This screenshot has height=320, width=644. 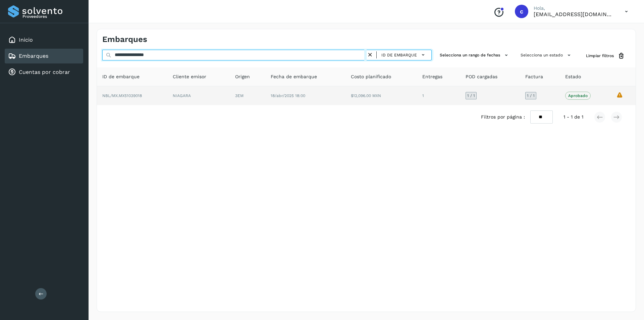 What do you see at coordinates (578, 96) in the screenshot?
I see `p: Aprobado` at bounding box center [578, 96].